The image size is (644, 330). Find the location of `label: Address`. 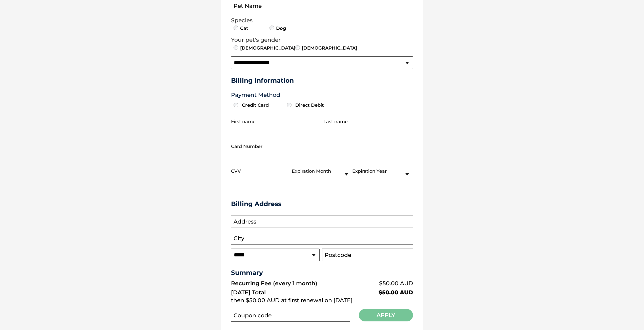

label: Address is located at coordinates (245, 222).